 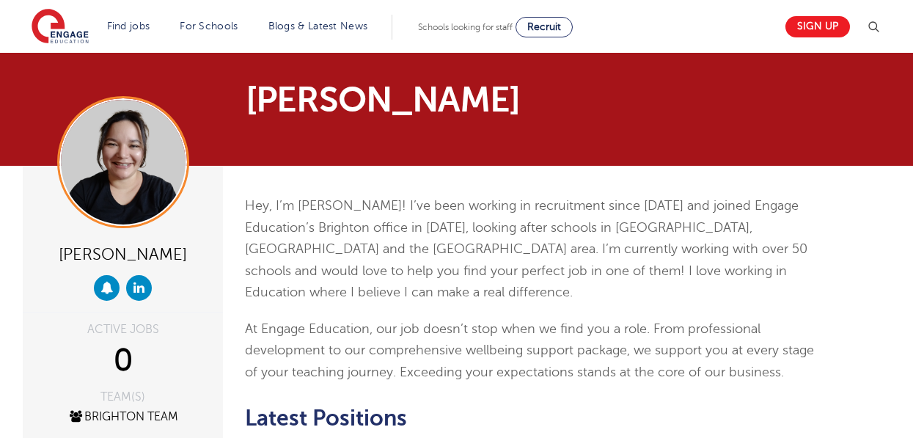 I want to click on h2: Latest Positions, so click(x=530, y=418).